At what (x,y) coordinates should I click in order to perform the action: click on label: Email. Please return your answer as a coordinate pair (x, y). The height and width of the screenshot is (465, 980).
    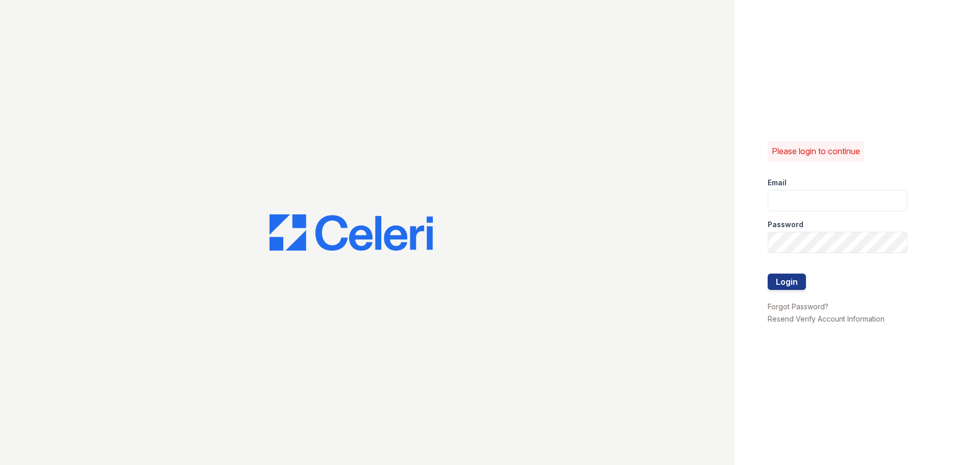
    Looking at the image, I should click on (777, 183).